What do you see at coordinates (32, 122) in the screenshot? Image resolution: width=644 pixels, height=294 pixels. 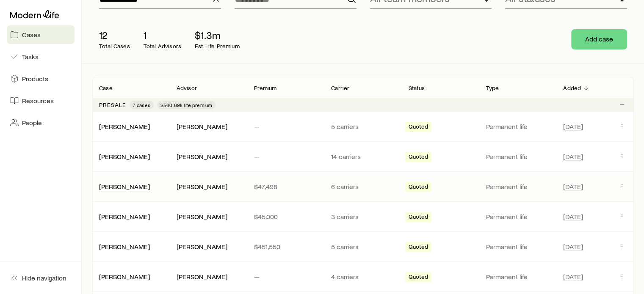 I see `span: People` at bounding box center [32, 122].